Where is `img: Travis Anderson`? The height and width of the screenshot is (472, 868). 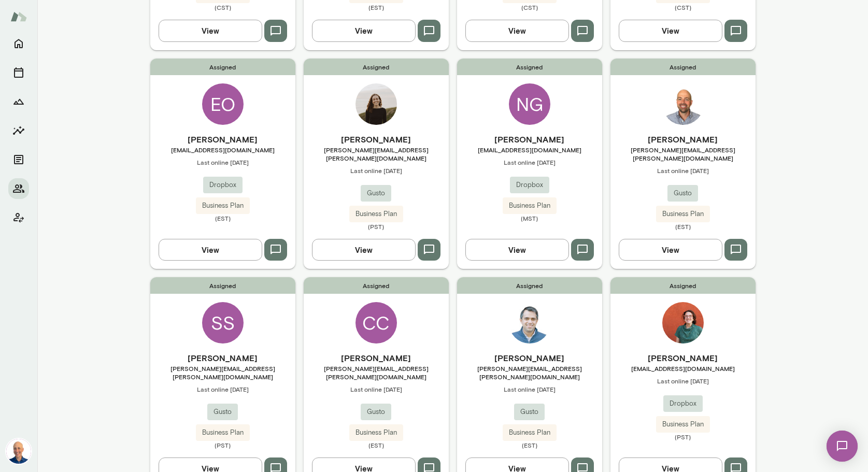 img: Travis Anderson is located at coordinates (683, 104).